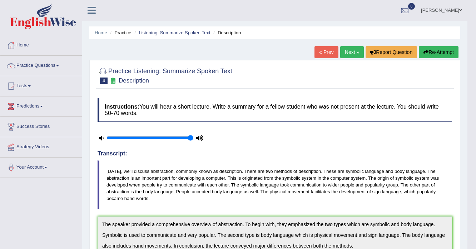  I want to click on a: Listening: Summarize Spoken Text, so click(174, 33).